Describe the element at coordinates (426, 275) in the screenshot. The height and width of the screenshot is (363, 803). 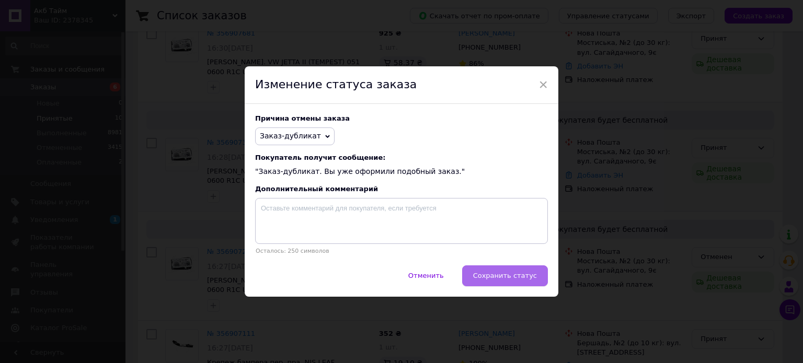
I see `span: Отменить` at that location.